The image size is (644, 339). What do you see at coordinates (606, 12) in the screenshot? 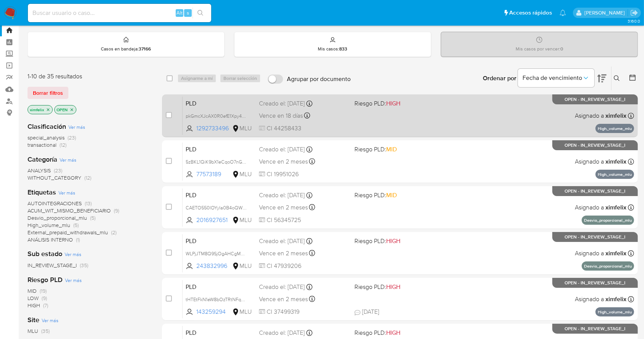
I see `p: ximena.felix@mercadolibre.com` at bounding box center [606, 12].